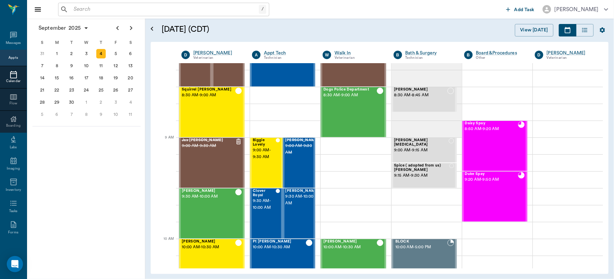  I want to click on span: BLOCK, so click(422, 242).